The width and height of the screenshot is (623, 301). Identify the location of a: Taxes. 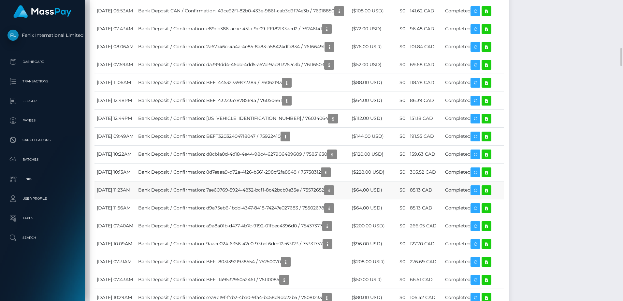
(42, 218).